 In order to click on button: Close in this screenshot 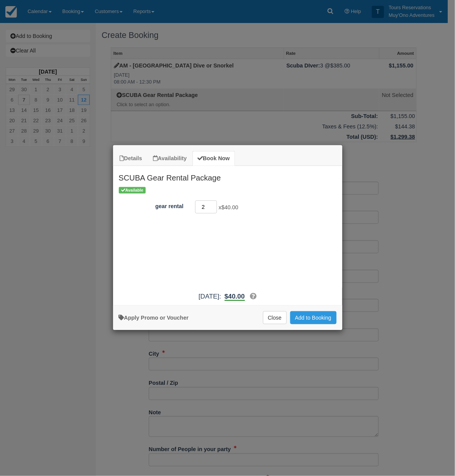, I will do `click(275, 317)`.